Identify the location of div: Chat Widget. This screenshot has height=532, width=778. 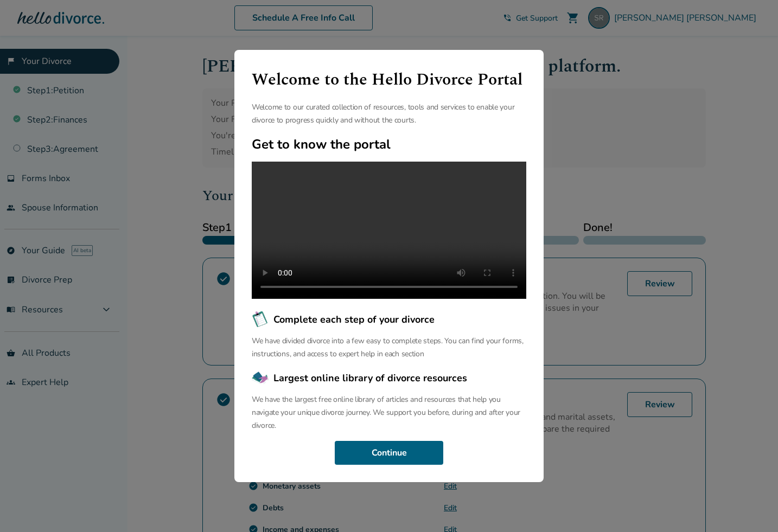
(751, 506).